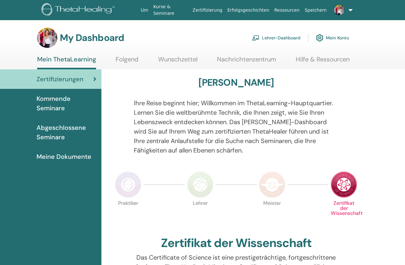 The height and width of the screenshot is (265, 405). Describe the element at coordinates (332, 38) in the screenshot. I see `a: Mein Konto` at that location.